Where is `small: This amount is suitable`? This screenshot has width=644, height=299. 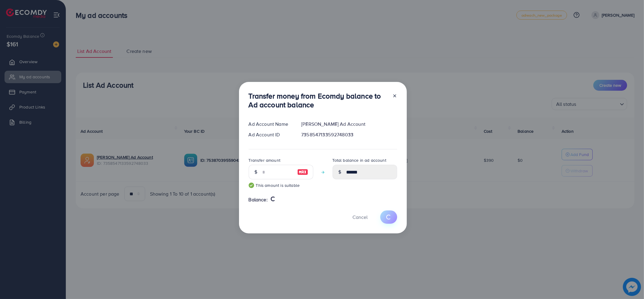
small: This amount is suitable is located at coordinates (281, 185).